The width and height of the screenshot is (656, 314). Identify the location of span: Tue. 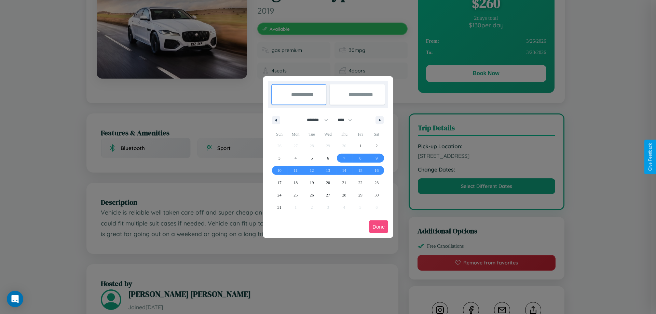
(312, 134).